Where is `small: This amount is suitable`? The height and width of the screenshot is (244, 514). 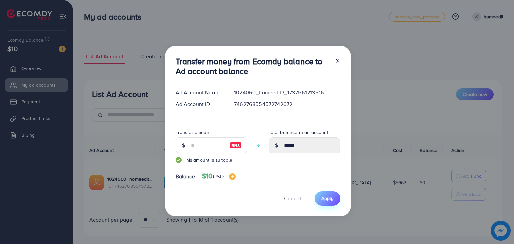
small: This amount is suitable is located at coordinates (211, 160).